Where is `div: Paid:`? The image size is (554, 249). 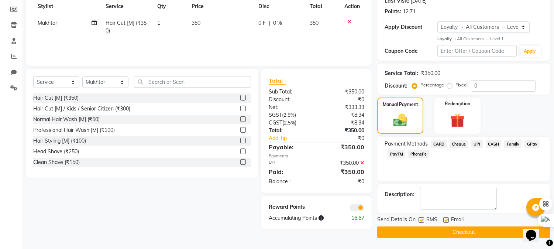
div: Paid: is located at coordinates (290, 172).